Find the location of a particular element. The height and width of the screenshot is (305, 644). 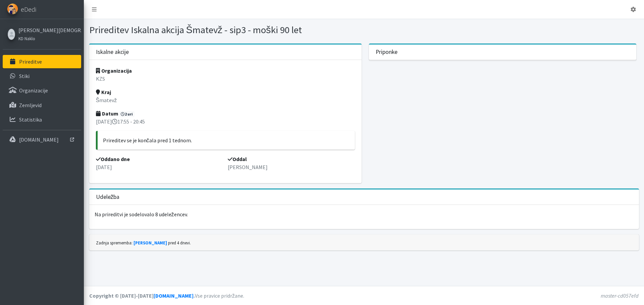

p: Stiki is located at coordinates (24, 76).